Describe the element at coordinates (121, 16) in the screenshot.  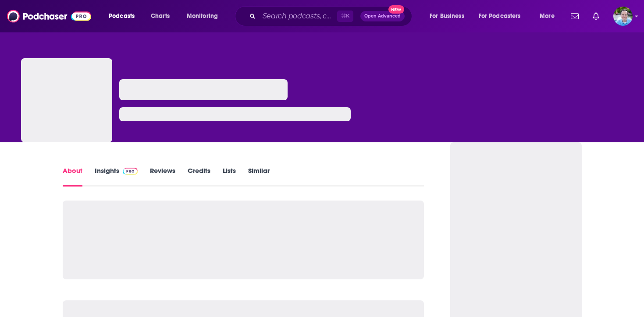
I see `span: Podcasts` at that location.